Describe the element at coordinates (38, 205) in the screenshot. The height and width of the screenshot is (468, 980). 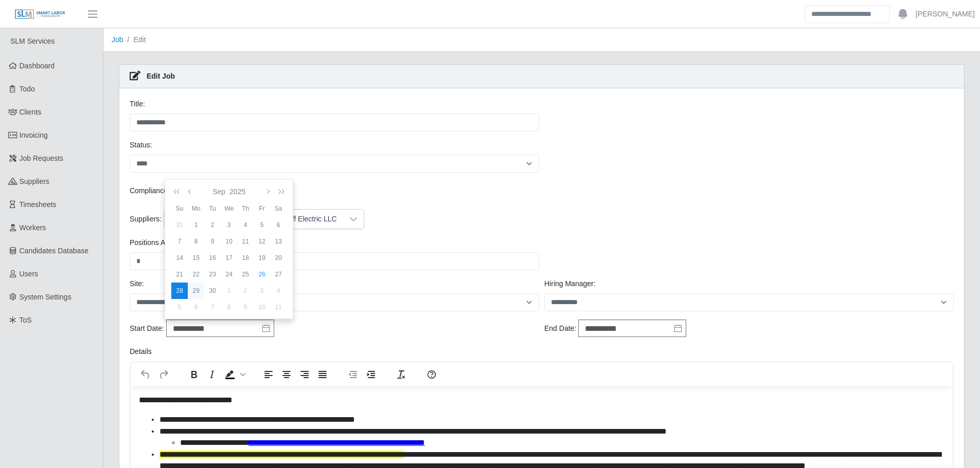
I see `span: Timesheets` at that location.